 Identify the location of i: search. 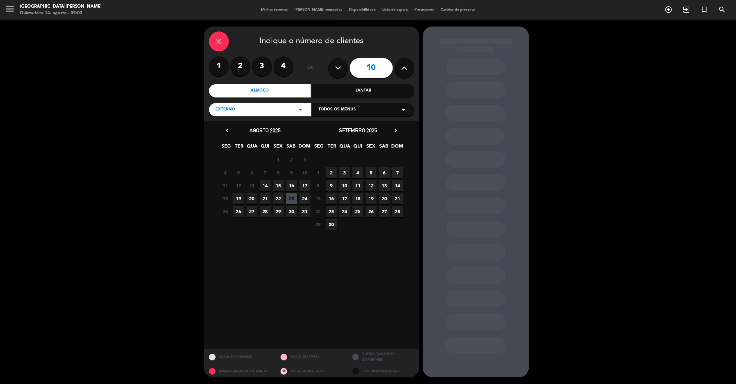
(722, 10).